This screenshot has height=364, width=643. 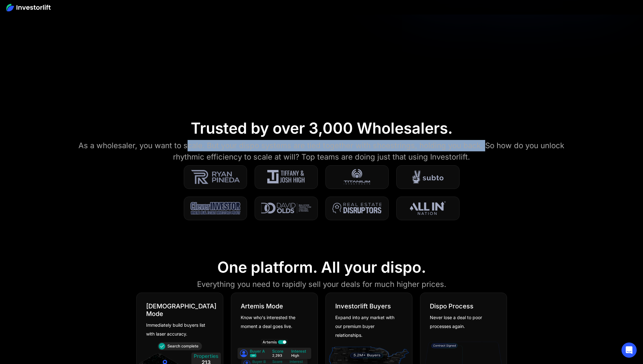 I want to click on div: Dispo Process, so click(x=451, y=306).